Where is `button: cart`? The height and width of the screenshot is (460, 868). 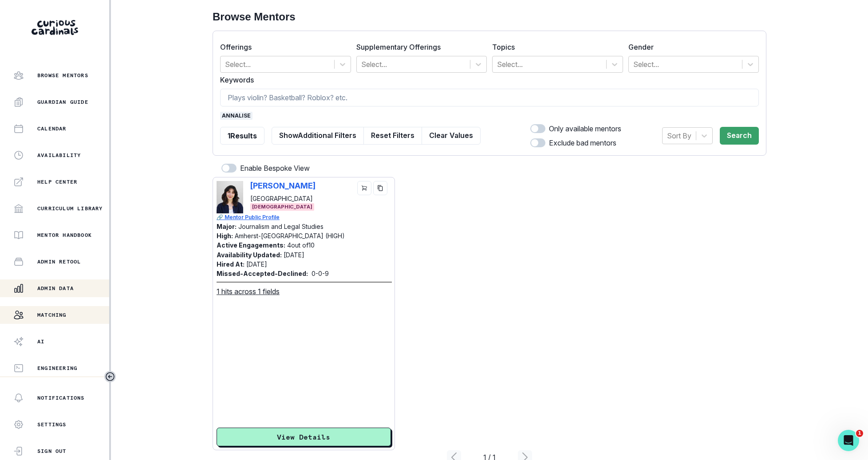
button: cart is located at coordinates (365, 188).